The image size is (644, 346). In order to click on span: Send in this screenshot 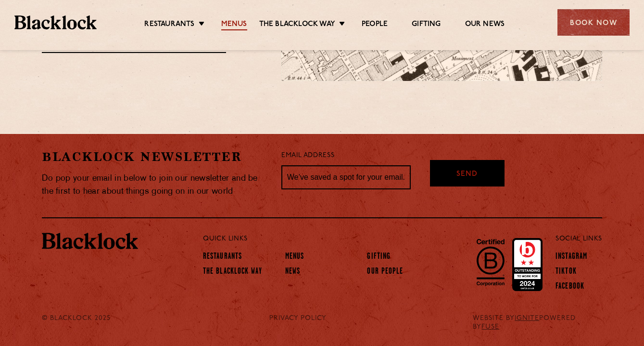, I will do `click(467, 175)`.